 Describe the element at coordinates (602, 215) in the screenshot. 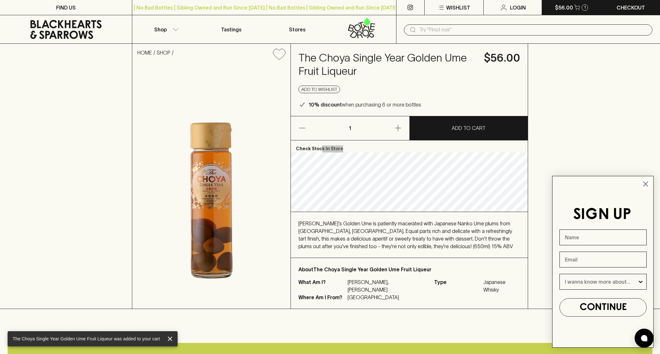

I see `span: SIGN UP` at that location.